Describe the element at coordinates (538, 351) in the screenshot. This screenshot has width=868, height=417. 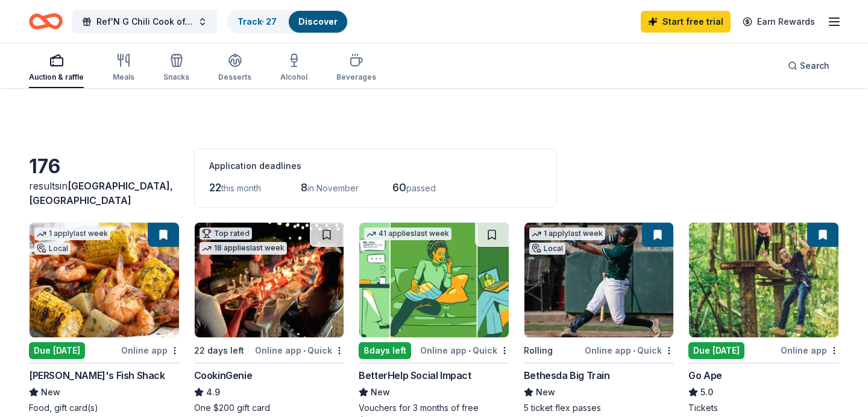
I see `div: Rolling` at that location.